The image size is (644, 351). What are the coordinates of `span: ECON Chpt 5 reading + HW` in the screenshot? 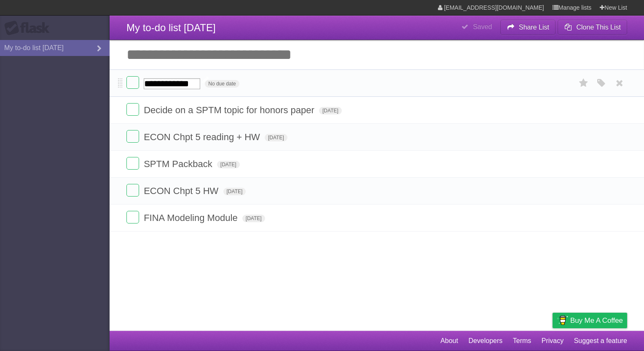 It's located at (203, 137).